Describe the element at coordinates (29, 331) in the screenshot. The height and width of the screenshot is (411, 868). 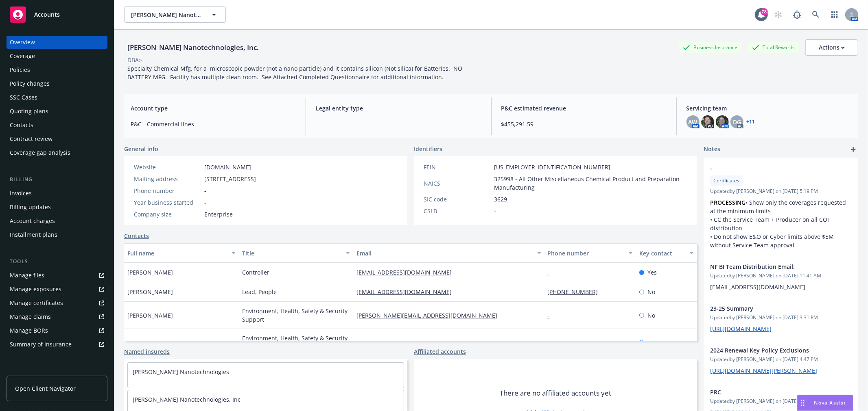
I see `div: Manage BORs` at that location.